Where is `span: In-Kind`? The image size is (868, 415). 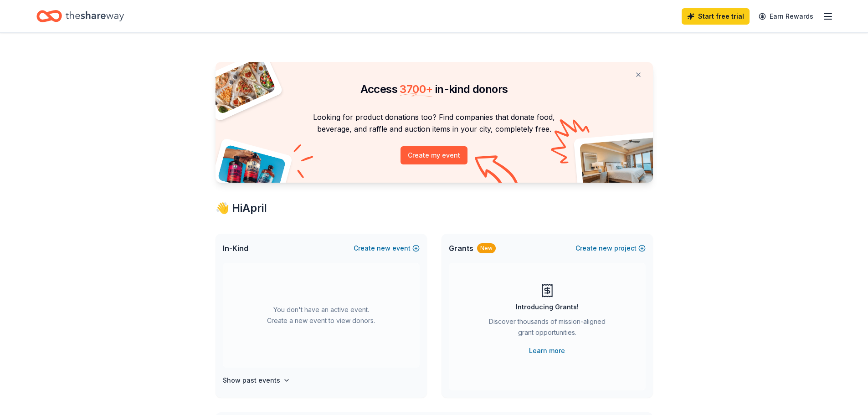 span: In-Kind is located at coordinates (236, 248).